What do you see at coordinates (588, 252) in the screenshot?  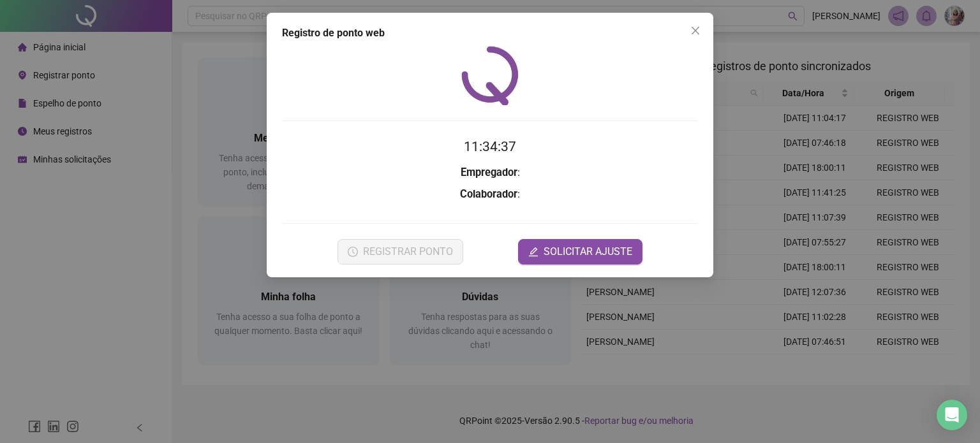 I see `span: SOLICITAR AJUSTE` at bounding box center [588, 252].